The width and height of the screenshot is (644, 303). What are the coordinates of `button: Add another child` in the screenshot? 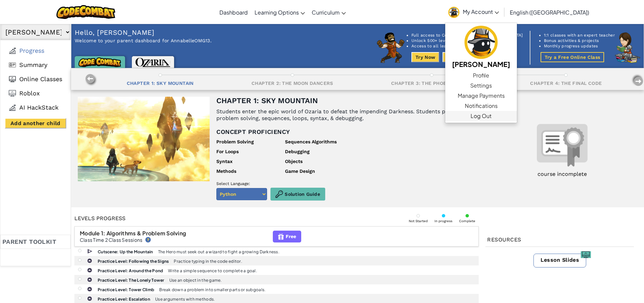 It's located at (35, 123).